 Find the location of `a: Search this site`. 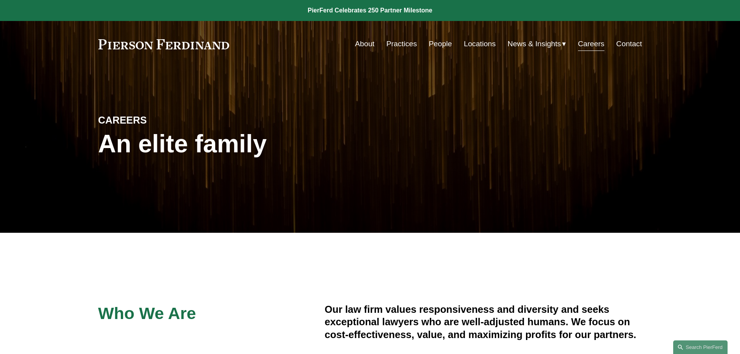

a: Search this site is located at coordinates (700, 347).